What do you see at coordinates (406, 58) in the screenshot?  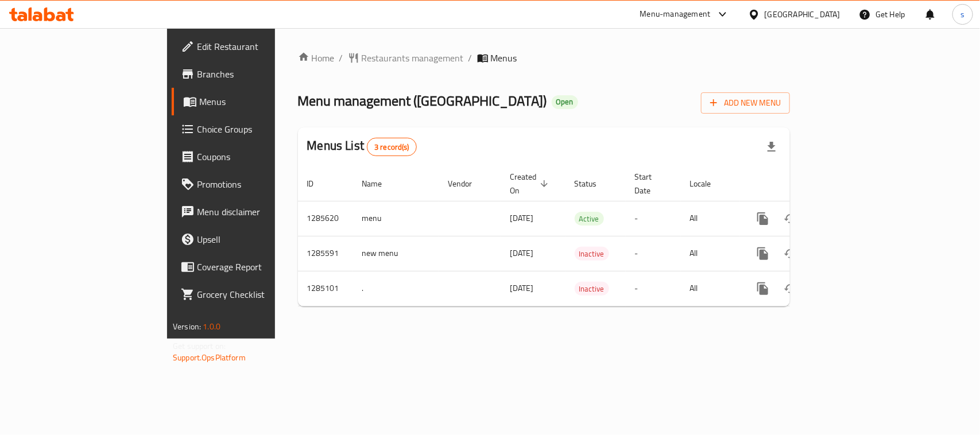 I see `a: Restaurants management` at bounding box center [406, 58].